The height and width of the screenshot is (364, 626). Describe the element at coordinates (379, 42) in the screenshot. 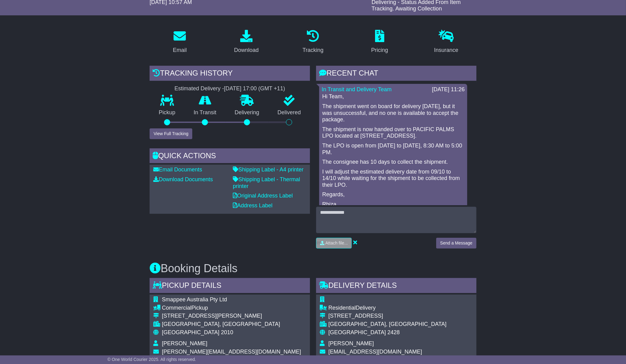

I see `a: Pricing` at that location.